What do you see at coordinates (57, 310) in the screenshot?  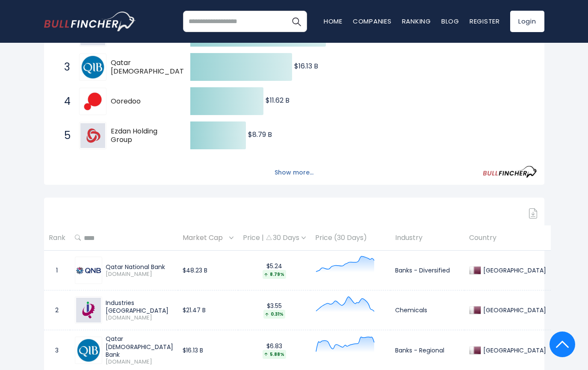 I see `td: 2` at bounding box center [57, 310].